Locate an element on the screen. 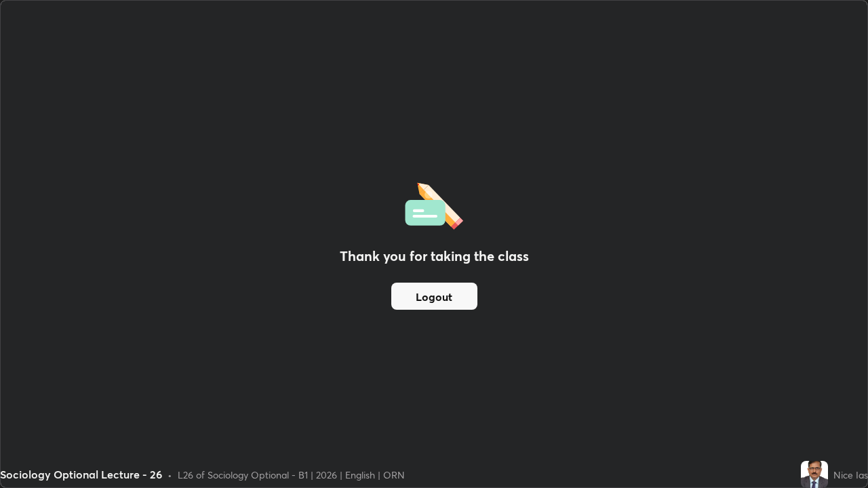  img: 2a9365249e734fd0913b2ddaeeb82e22.jpg is located at coordinates (815, 475).